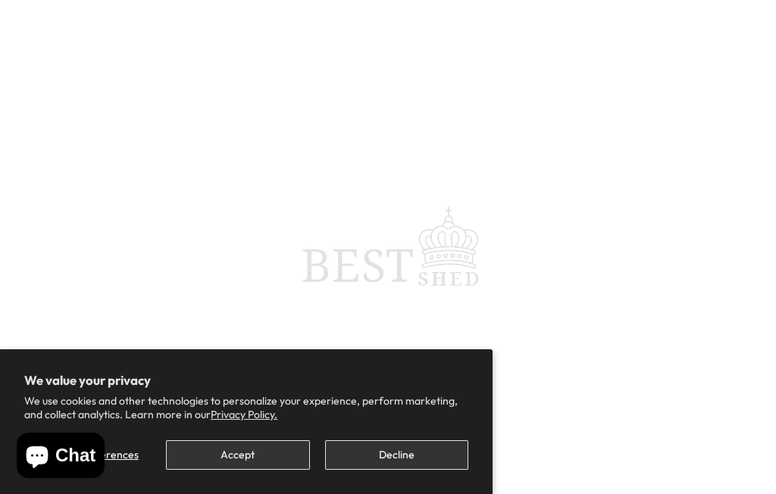  I want to click on inbox-online-store-chat: Shopify online store chat, so click(61, 457).